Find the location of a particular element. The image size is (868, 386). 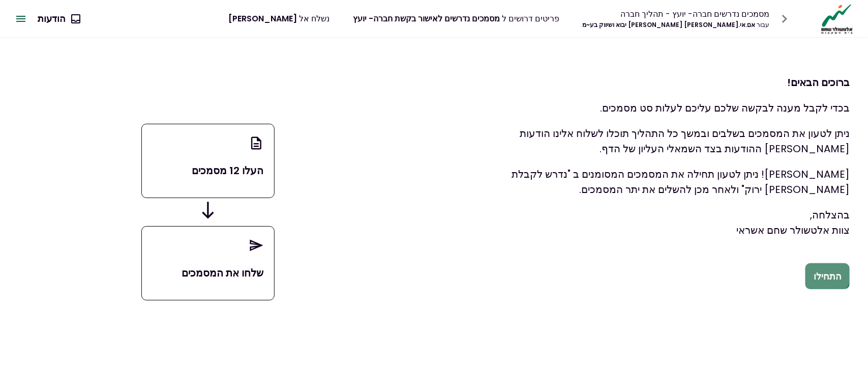

p: העלו 12 מסמכים is located at coordinates (208, 171).